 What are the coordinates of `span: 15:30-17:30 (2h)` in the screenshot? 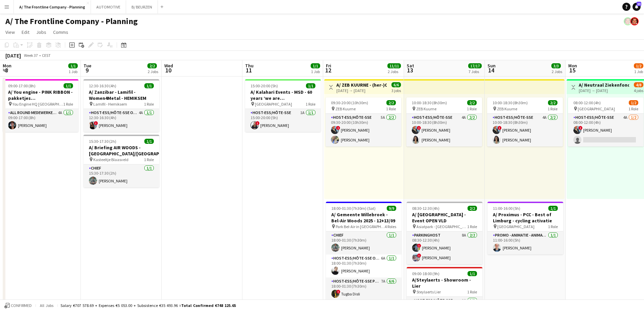 It's located at (102, 141).